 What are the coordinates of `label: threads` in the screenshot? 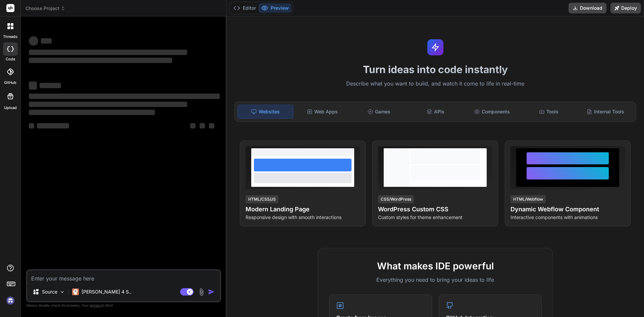 It's located at (10, 37).